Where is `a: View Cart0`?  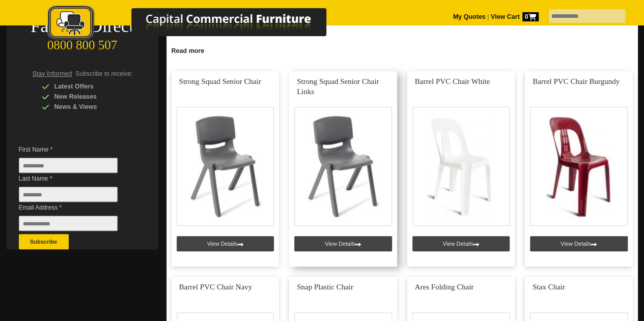 a: View Cart0 is located at coordinates (513, 17).